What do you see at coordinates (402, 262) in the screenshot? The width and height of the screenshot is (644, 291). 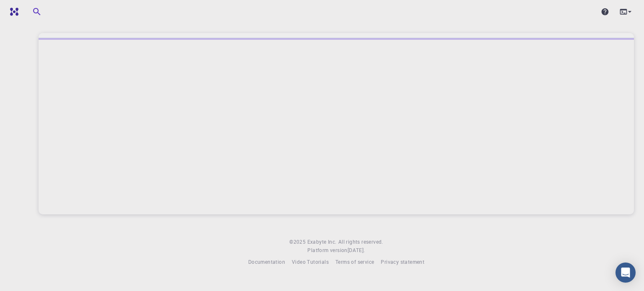 I see `span: Privacy statement` at bounding box center [402, 262].